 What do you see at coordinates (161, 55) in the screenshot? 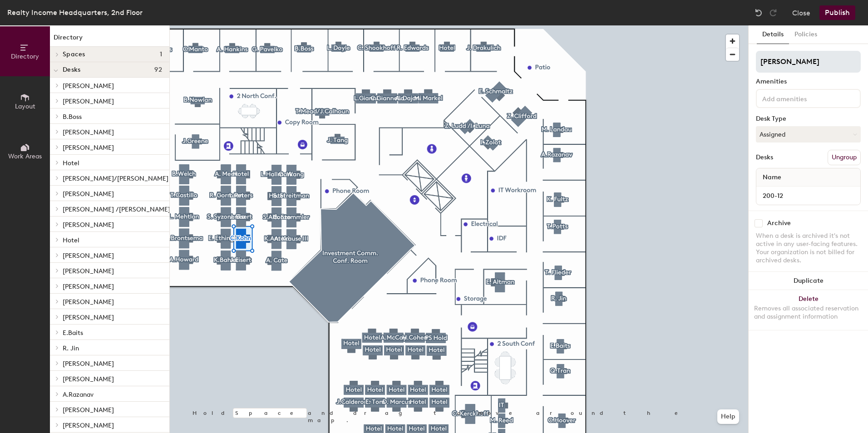
I see `span: 1` at bounding box center [161, 55].